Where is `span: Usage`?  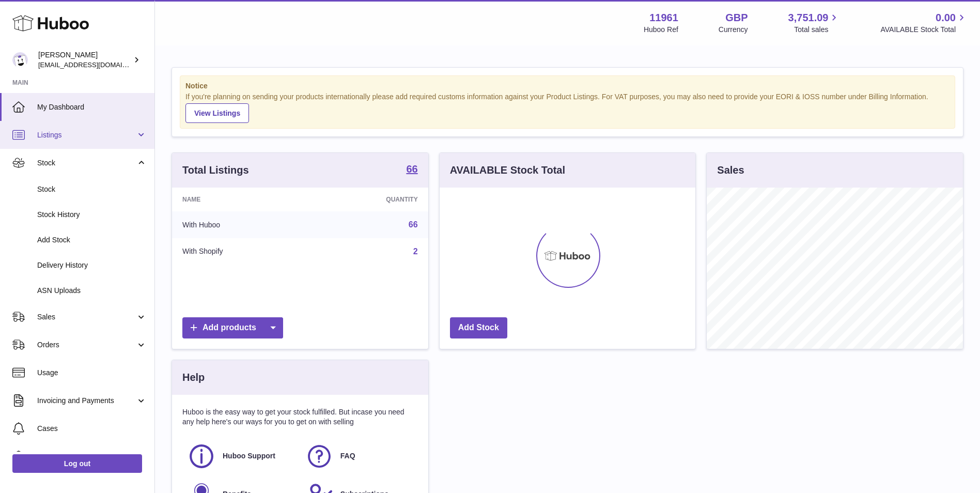 span: Usage is located at coordinates (92, 373).